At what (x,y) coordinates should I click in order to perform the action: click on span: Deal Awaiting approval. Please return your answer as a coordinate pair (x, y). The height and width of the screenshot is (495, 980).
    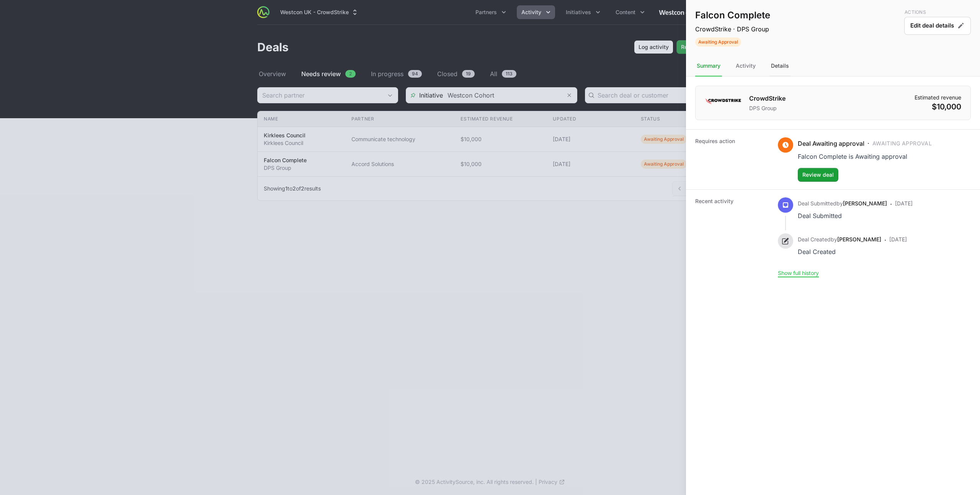
    Looking at the image, I should click on (831, 143).